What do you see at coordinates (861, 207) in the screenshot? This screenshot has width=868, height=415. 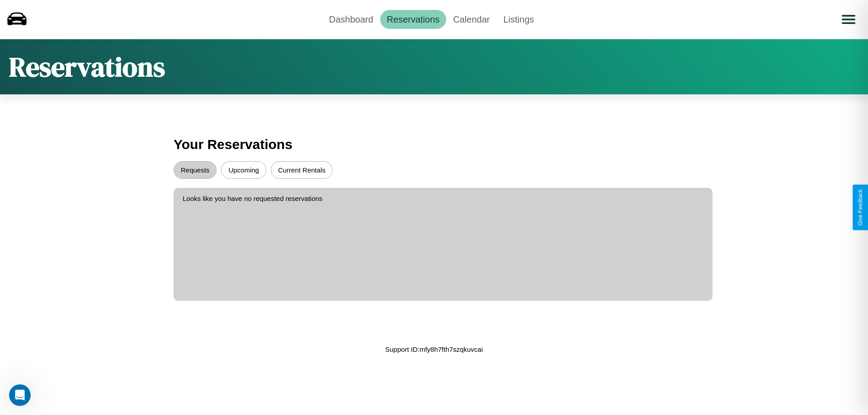 I see `div: Give Feedback` at bounding box center [861, 207].